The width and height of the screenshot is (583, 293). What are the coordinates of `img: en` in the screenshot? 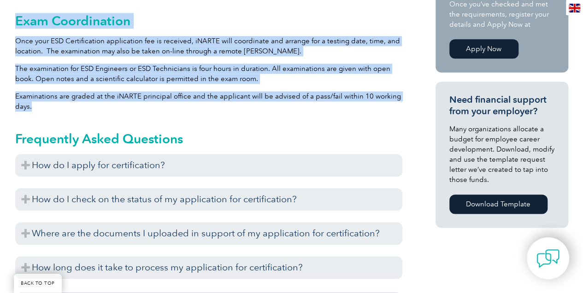 It's located at (574, 8).